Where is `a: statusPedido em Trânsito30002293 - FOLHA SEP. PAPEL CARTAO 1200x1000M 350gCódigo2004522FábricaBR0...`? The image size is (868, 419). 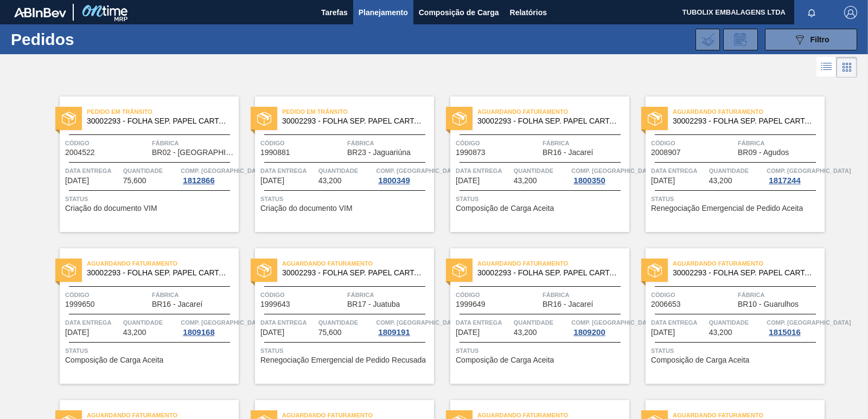 a: statusPedido em Trânsito30002293 - FOLHA SEP. PAPEL CARTAO 1200x1000M 350gCódigo2004522FábricaBR0... is located at coordinates (141, 164).